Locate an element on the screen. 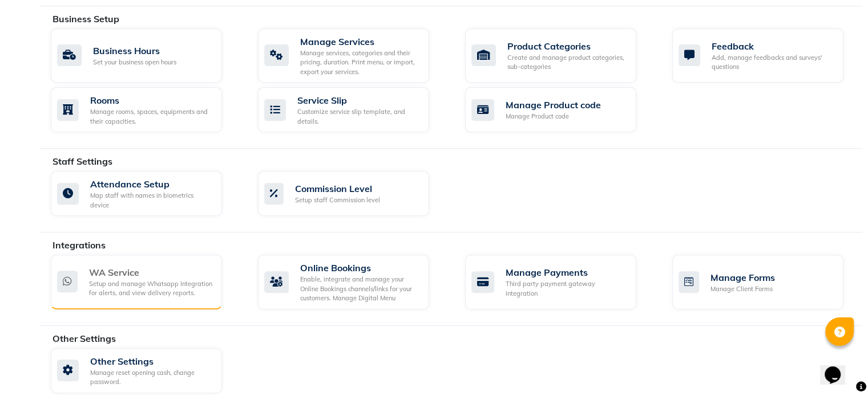  a: Service SlipCustomize service slip template, and details. is located at coordinates (352, 109).